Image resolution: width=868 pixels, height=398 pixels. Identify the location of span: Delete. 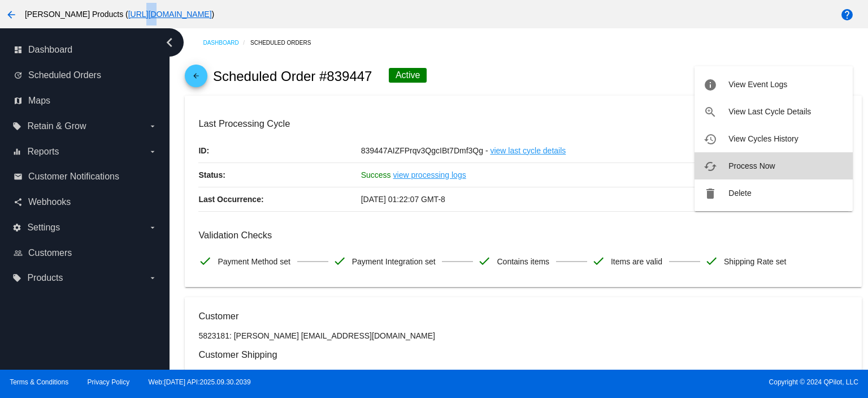
(740, 193).